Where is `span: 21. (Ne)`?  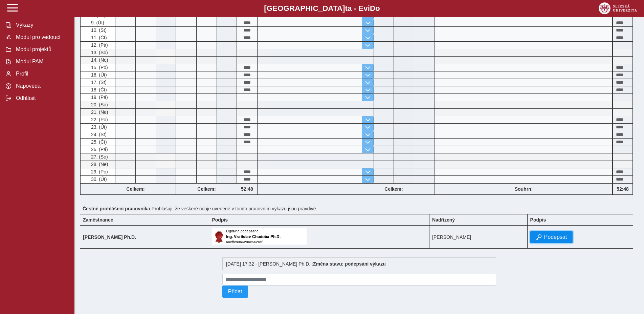 span: 21. (Ne) is located at coordinates (99, 112).